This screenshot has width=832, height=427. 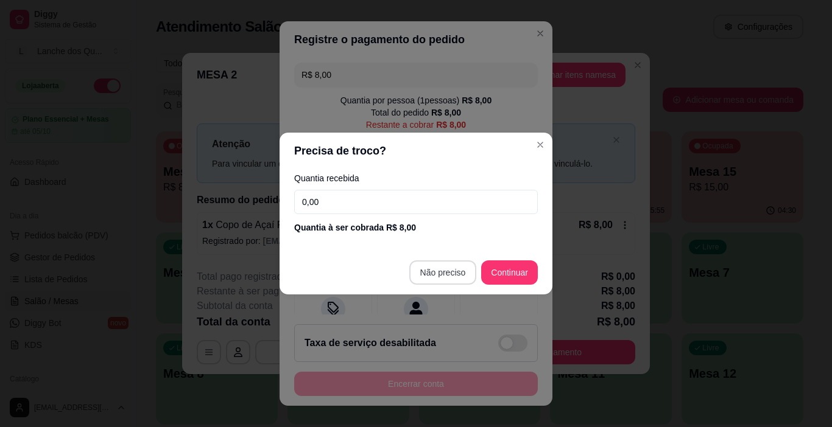 What do you see at coordinates (509, 273) in the screenshot?
I see `button: Continuar` at bounding box center [509, 273].